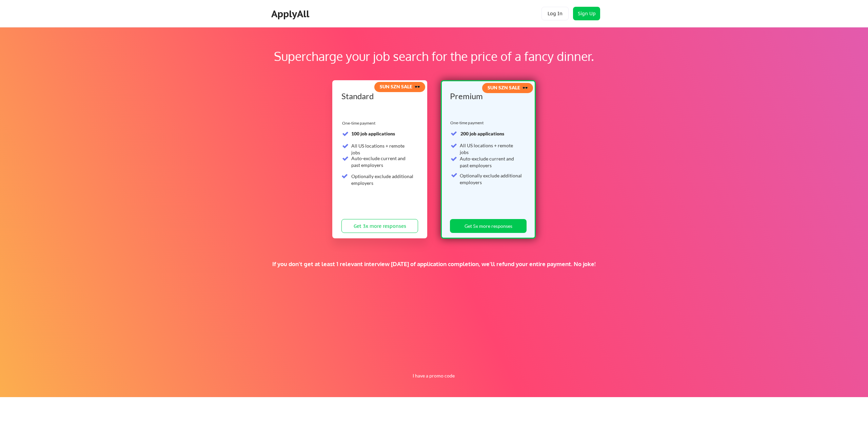 The width and height of the screenshot is (868, 433). I want to click on button: I have a promo code, so click(433, 376).